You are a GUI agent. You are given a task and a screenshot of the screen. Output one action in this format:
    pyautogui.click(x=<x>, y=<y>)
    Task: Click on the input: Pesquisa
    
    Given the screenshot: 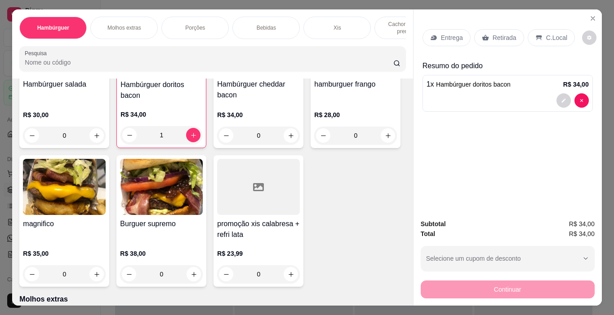 What is the action you would take?
    pyautogui.click(x=209, y=62)
    